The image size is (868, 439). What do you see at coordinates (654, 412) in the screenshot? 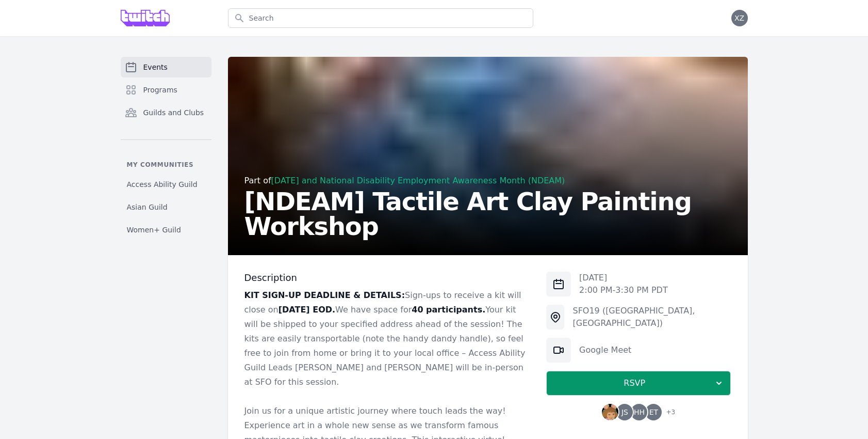
I see `span: ET` at bounding box center [654, 412].